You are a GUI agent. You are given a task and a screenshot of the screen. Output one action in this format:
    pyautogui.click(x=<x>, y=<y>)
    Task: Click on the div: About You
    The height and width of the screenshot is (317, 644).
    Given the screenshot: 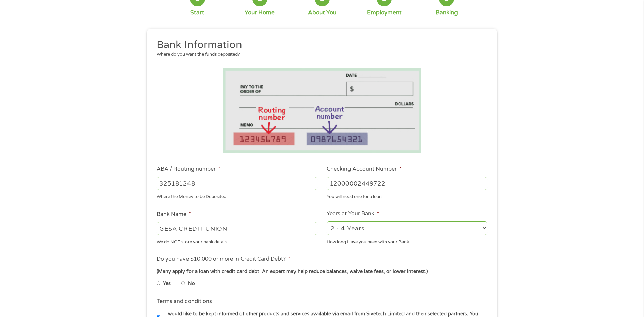 What is the action you would take?
    pyautogui.click(x=322, y=13)
    